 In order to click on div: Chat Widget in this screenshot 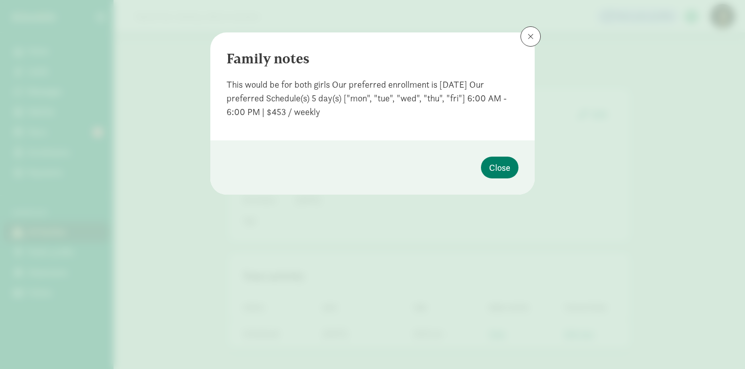, I will do `click(719, 345)`.